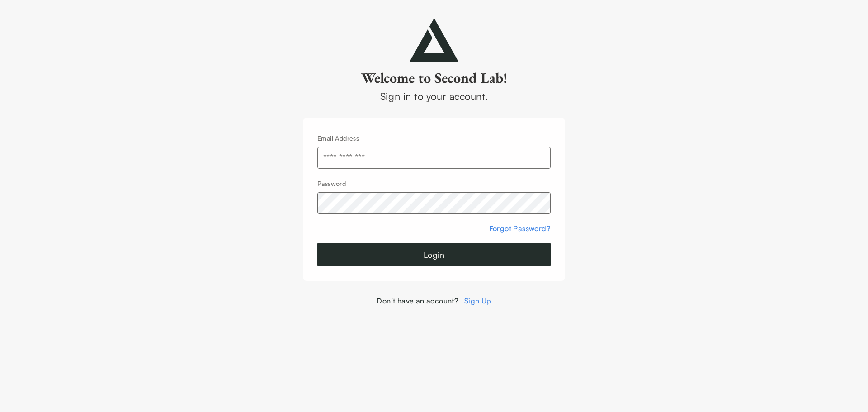 This screenshot has width=868, height=412. I want to click on a: Sign Up, so click(478, 301).